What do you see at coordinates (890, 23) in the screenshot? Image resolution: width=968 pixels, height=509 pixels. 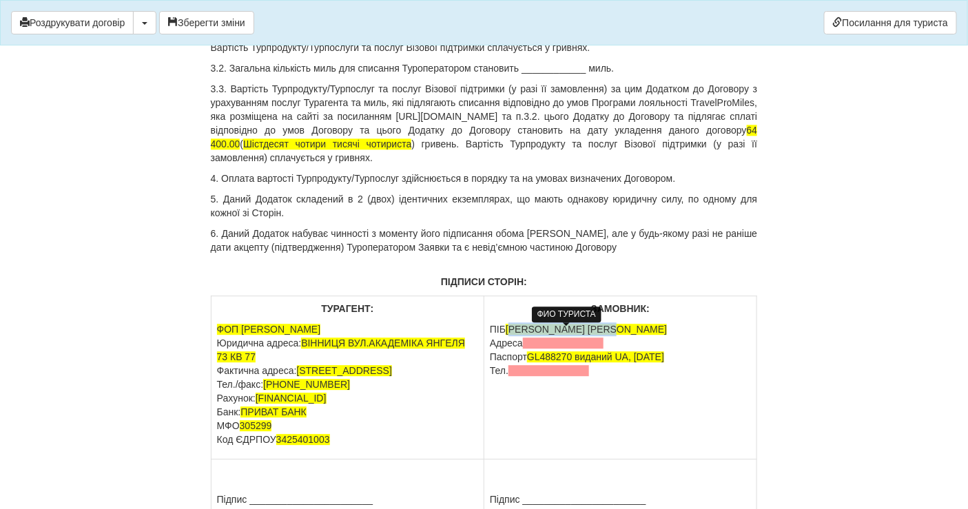 I see `a: Посилання для туриста` at bounding box center [890, 23].